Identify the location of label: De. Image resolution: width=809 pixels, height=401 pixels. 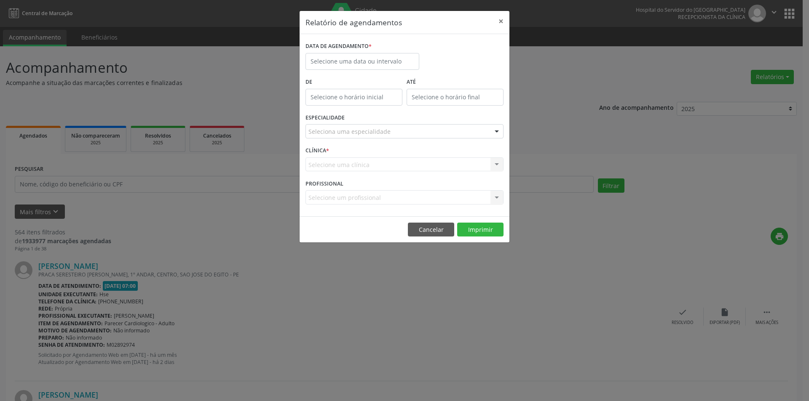
(354, 82).